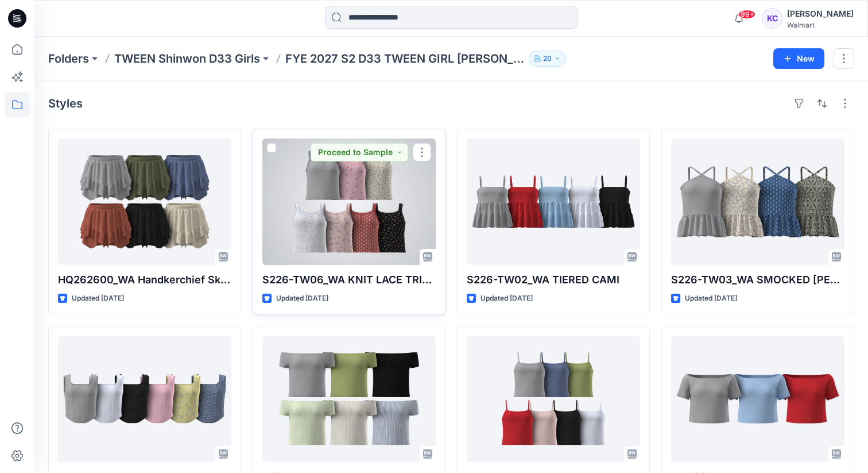 The height and width of the screenshot is (473, 868). Describe the element at coordinates (68, 59) in the screenshot. I see `p: Folders` at that location.